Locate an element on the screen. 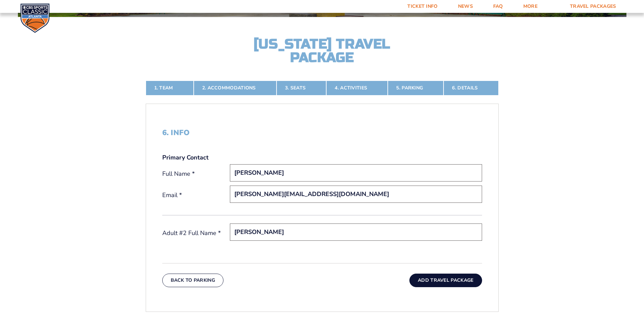 Image resolution: width=644 pixels, height=320 pixels. img: CBS Sports Classic is located at coordinates (35, 18).